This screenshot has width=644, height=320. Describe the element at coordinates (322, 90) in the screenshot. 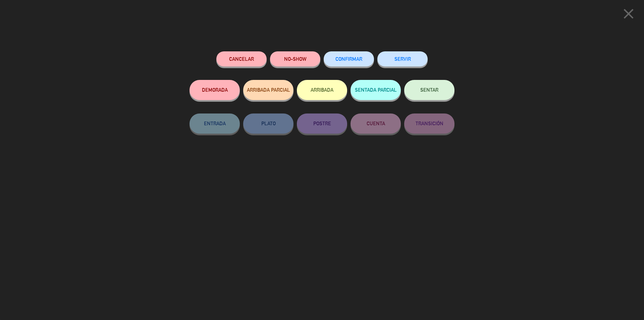

I see `button: ARRIBADA` at that location.